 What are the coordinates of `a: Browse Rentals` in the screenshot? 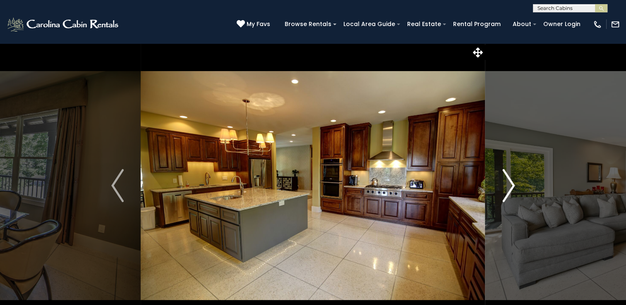 It's located at (308, 24).